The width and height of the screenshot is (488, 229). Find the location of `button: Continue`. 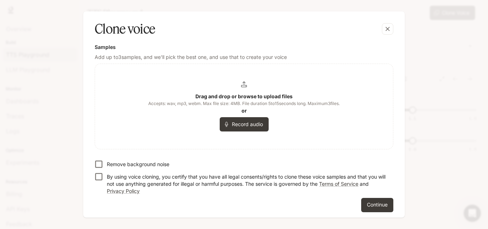

button: Continue is located at coordinates (377, 205).